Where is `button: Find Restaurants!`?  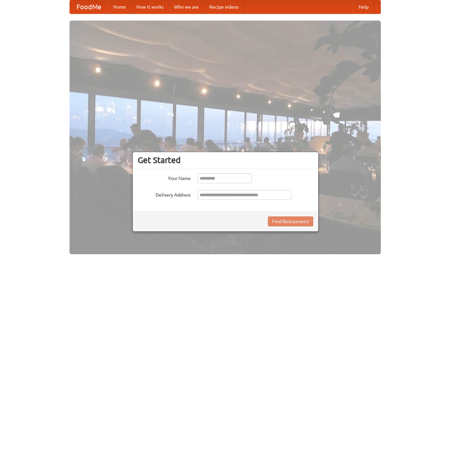
button: Find Restaurants! is located at coordinates (291, 221).